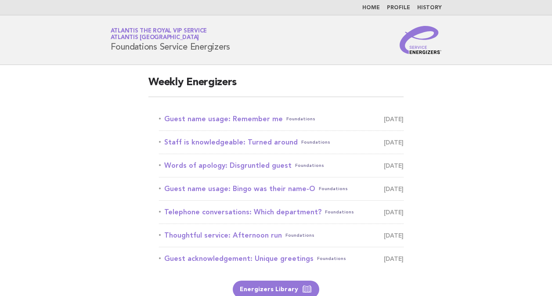  What do you see at coordinates (421, 40) in the screenshot?
I see `img: Service Energizers` at bounding box center [421, 40].